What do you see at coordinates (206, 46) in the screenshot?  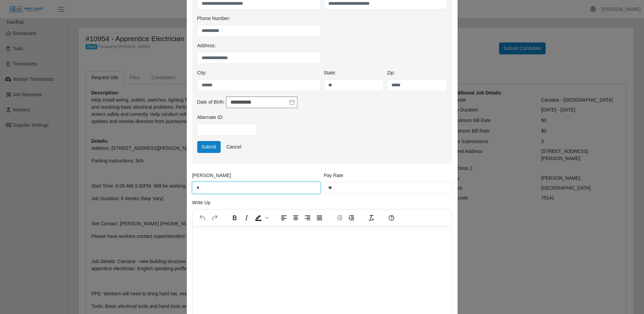 I see `label: Address:` at bounding box center [206, 46].